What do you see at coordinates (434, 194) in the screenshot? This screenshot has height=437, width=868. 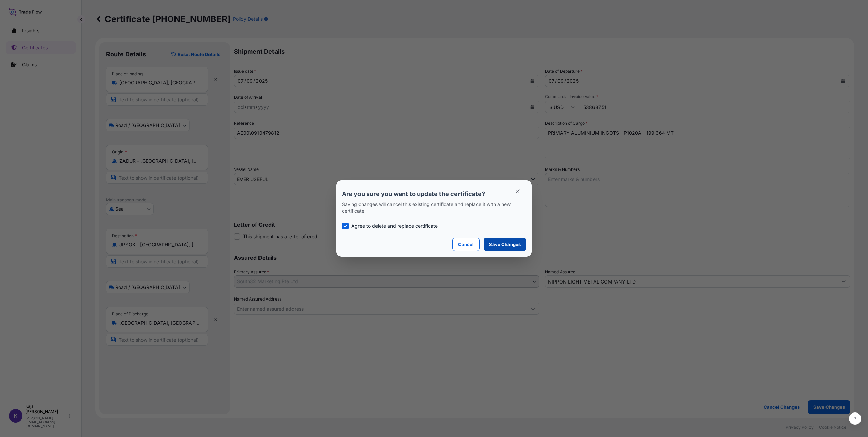 I see `p: Are you sure you want to update the certificate?` at bounding box center [434, 194].